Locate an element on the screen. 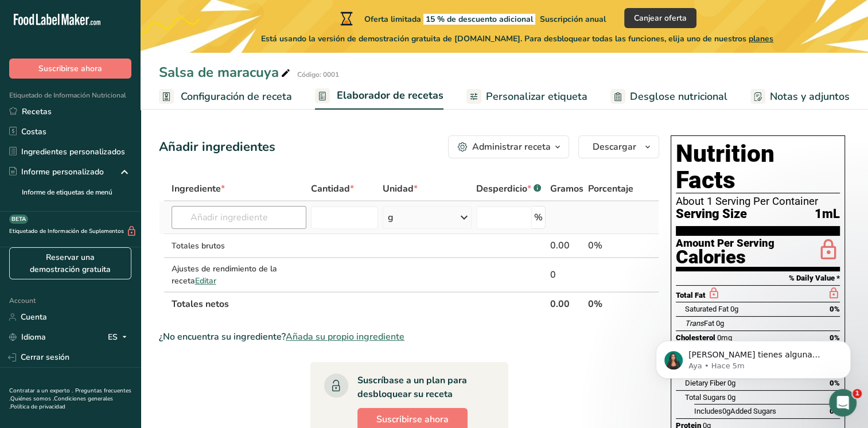 The height and width of the screenshot is (428, 868). span: 1mL is located at coordinates (828, 214).